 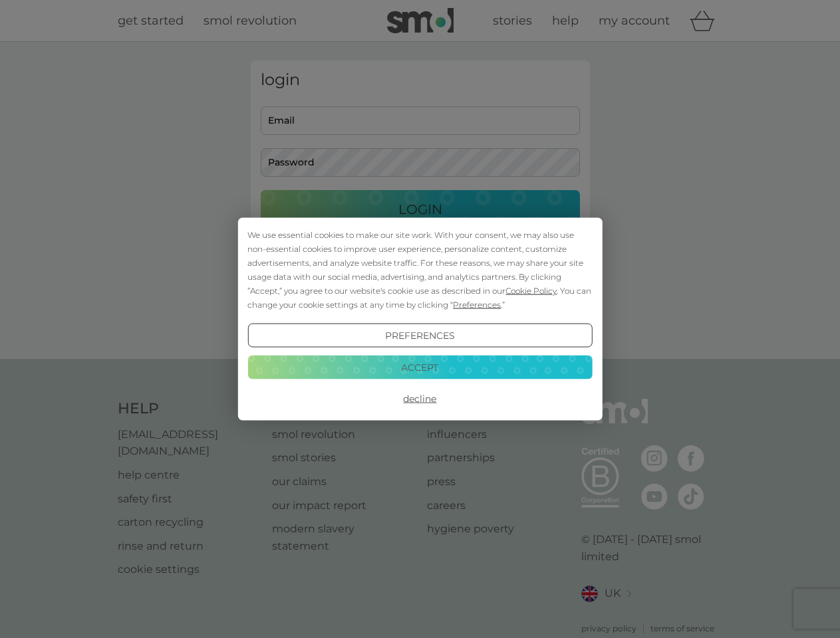 What do you see at coordinates (419, 270) in the screenshot?
I see `div: We use essential cookies to make our site work. With your consent, we may also use non-essential ...` at bounding box center [419, 270].